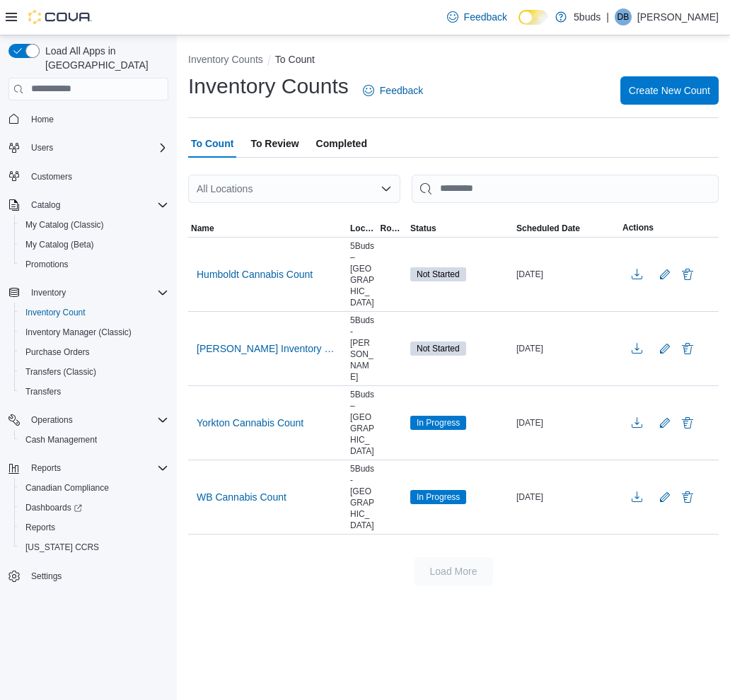 This screenshot has height=700, width=730. Describe the element at coordinates (94, 225) in the screenshot. I see `button: My Catalog (Classic)` at that location.